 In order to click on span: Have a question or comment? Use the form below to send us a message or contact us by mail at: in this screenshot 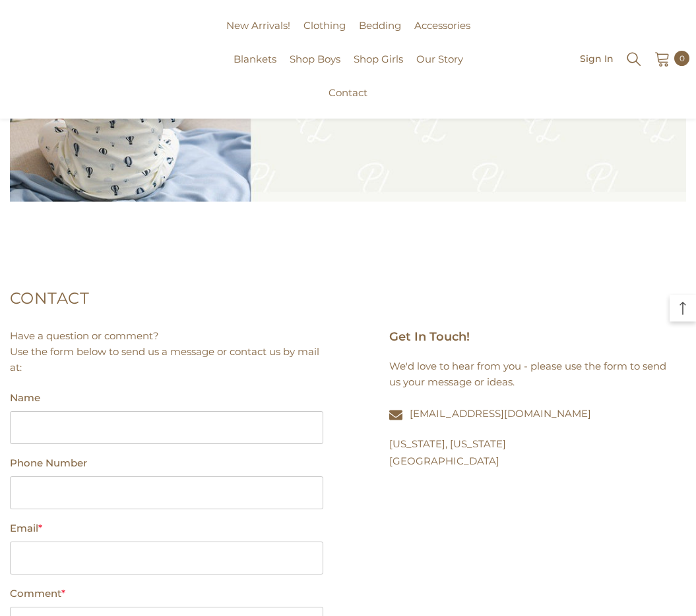, I will do `click(164, 351)`.